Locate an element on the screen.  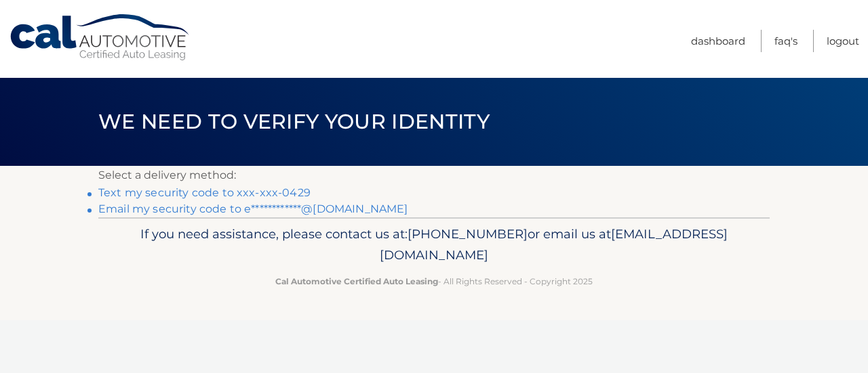
span: We need to verify your identity is located at coordinates (293, 121).